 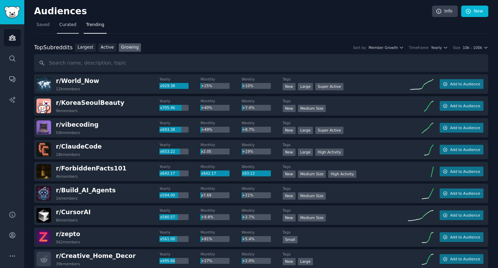 What do you see at coordinates (329, 86) in the screenshot?
I see `div: Super Active` at bounding box center [329, 86].